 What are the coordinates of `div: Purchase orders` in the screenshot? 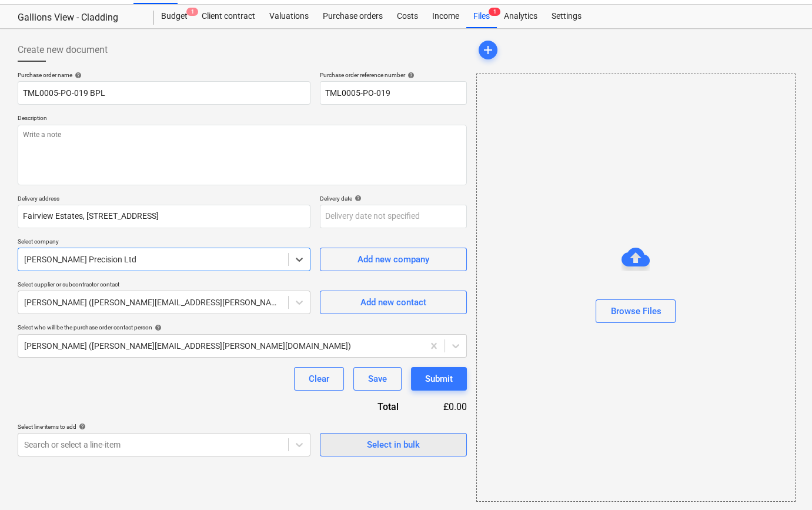 It's located at (353, 16).